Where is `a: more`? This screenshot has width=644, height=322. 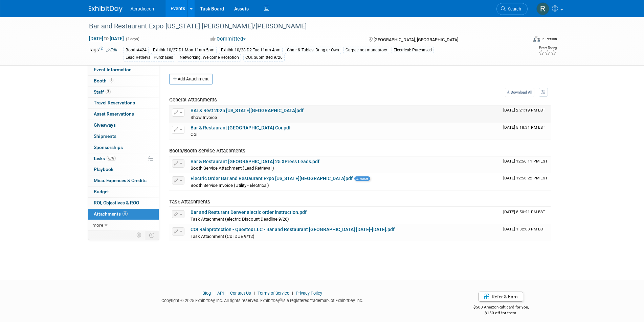
a: more is located at coordinates (123, 226).